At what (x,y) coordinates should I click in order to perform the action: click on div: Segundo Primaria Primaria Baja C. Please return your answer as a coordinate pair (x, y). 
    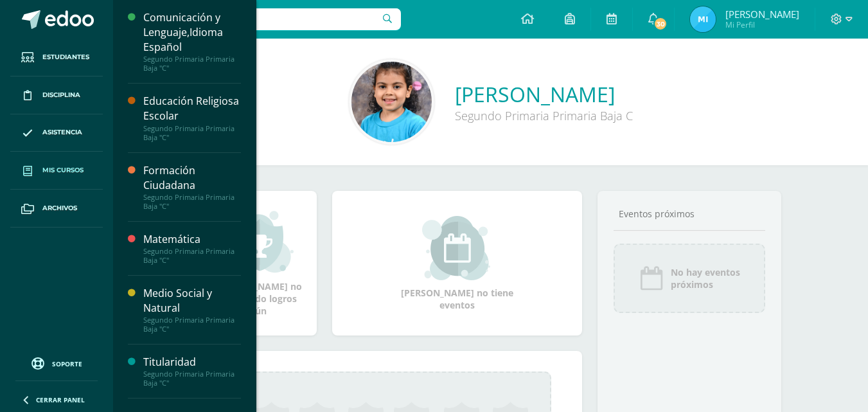
    Looking at the image, I should click on (544, 116).